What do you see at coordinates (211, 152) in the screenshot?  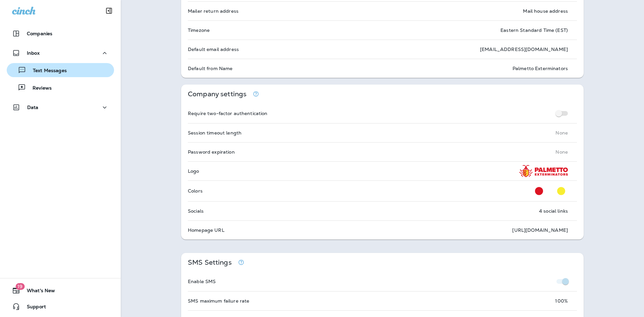 I see `p: Password expiration` at bounding box center [211, 152].